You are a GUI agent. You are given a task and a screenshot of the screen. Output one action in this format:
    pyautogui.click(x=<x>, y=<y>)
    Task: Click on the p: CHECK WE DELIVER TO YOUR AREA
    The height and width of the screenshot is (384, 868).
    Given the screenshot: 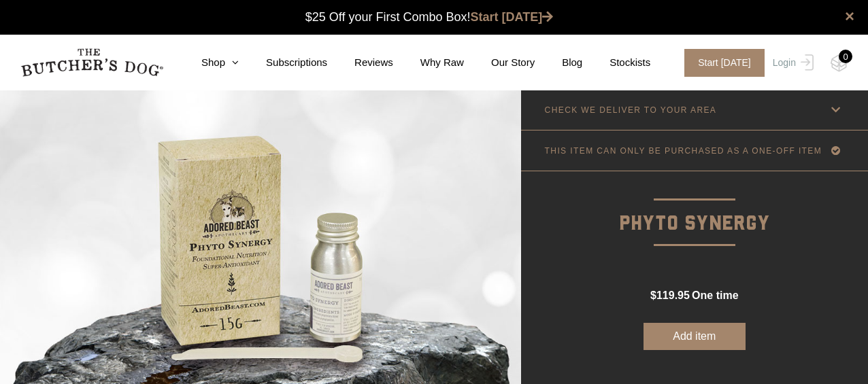 What is the action you would take?
    pyautogui.click(x=630, y=111)
    